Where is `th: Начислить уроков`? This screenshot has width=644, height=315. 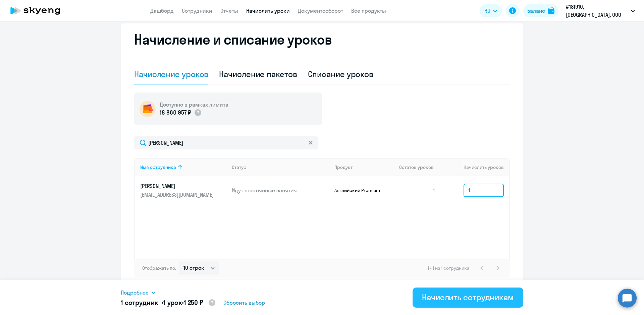
th: Начислить уроков is located at coordinates (475, 167).